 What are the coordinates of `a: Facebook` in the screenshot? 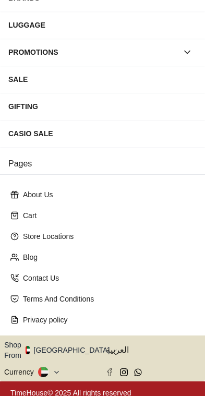 It's located at (110, 372).